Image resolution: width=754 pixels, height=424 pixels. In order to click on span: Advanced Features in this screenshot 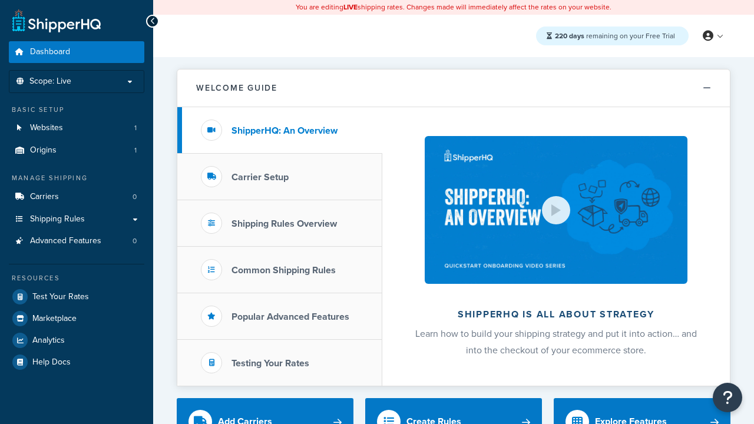, I will do `click(65, 241)`.